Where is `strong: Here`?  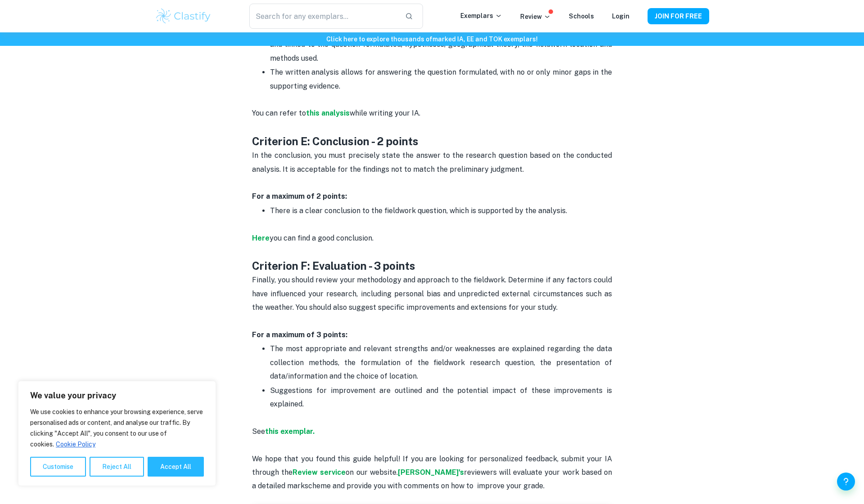 strong: Here is located at coordinates (261, 238).